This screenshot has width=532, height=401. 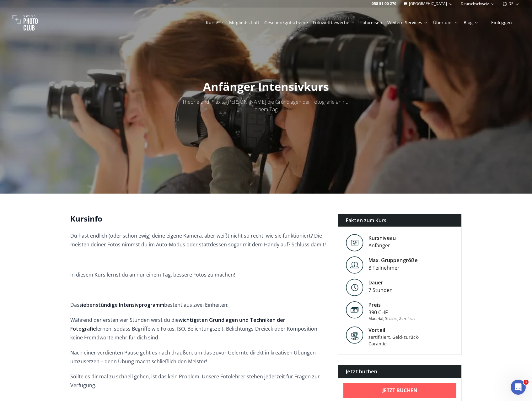 What do you see at coordinates (215, 23) in the screenshot?
I see `a: Kurse` at bounding box center [215, 23].